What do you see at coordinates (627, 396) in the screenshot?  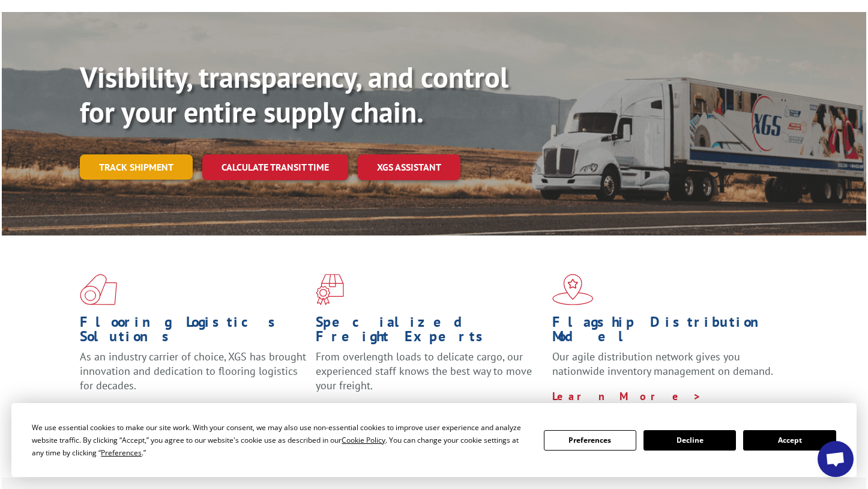 I see `a: Learn More >` at bounding box center [627, 396].